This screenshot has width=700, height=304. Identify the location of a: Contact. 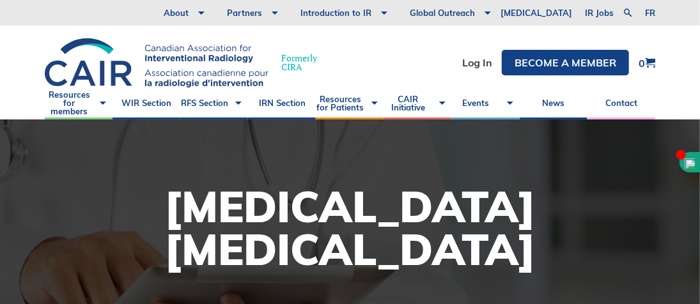
(621, 104).